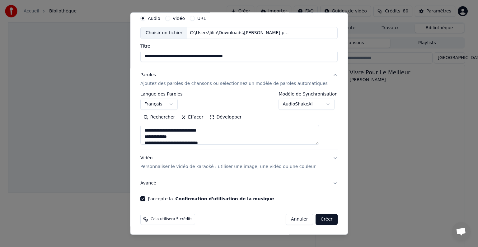 The width and height of the screenshot is (478, 247). I want to click on div: Vidéo, so click(228, 162).